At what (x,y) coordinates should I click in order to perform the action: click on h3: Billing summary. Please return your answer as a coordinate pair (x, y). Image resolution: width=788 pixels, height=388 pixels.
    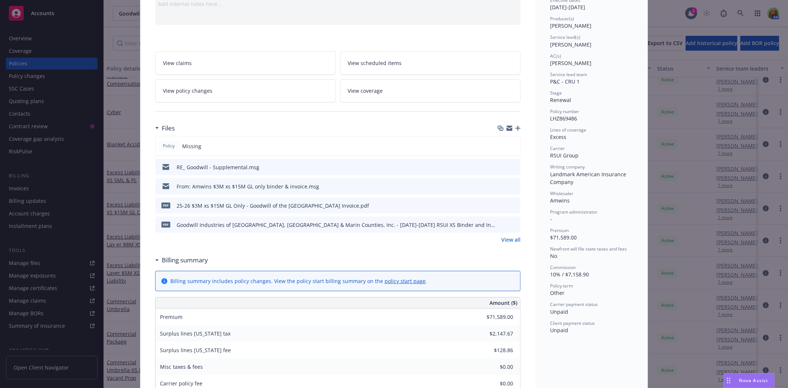
    Looking at the image, I should click on (185, 260).